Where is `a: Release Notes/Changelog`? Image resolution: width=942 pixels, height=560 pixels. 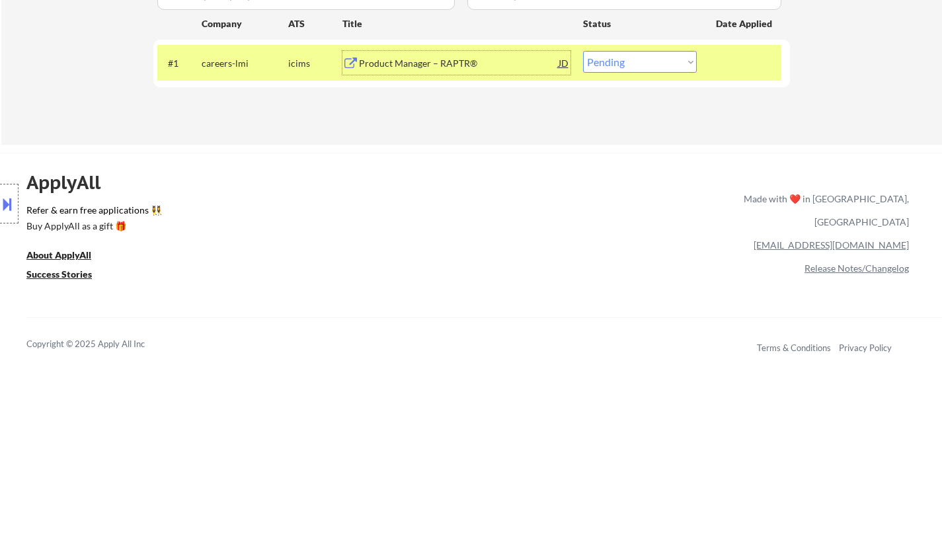 a: Release Notes/Changelog is located at coordinates (857, 268).